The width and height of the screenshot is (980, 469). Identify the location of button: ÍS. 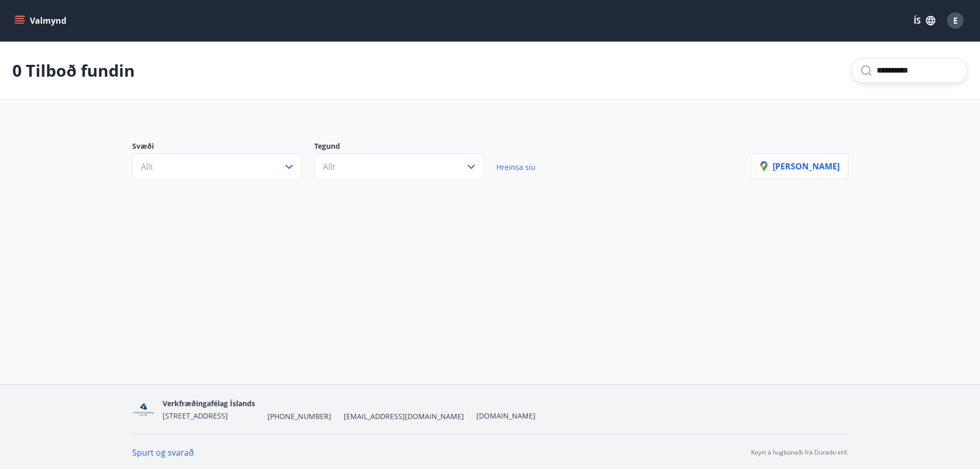
(925, 20).